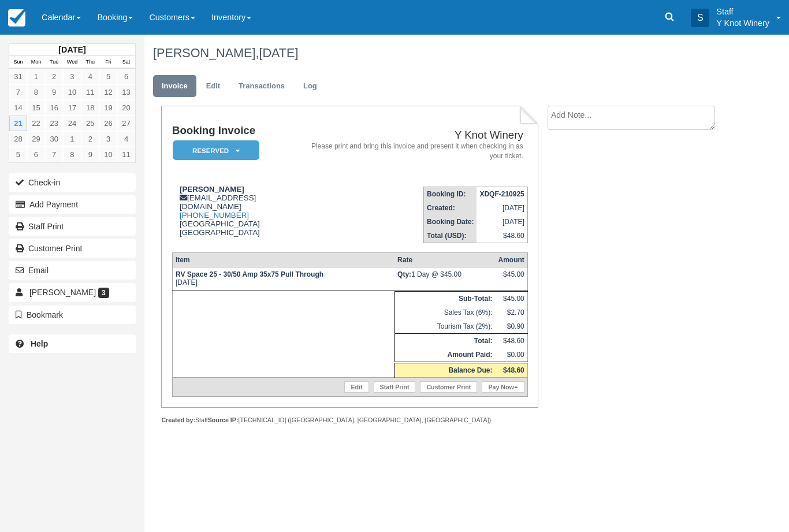 This screenshot has width=789, height=532. I want to click on td: Tourism Tax (2%):, so click(445, 326).